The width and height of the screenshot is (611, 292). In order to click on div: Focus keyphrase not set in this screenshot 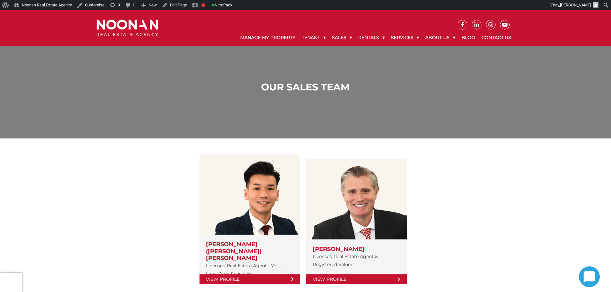, I will do `click(203, 5)`.